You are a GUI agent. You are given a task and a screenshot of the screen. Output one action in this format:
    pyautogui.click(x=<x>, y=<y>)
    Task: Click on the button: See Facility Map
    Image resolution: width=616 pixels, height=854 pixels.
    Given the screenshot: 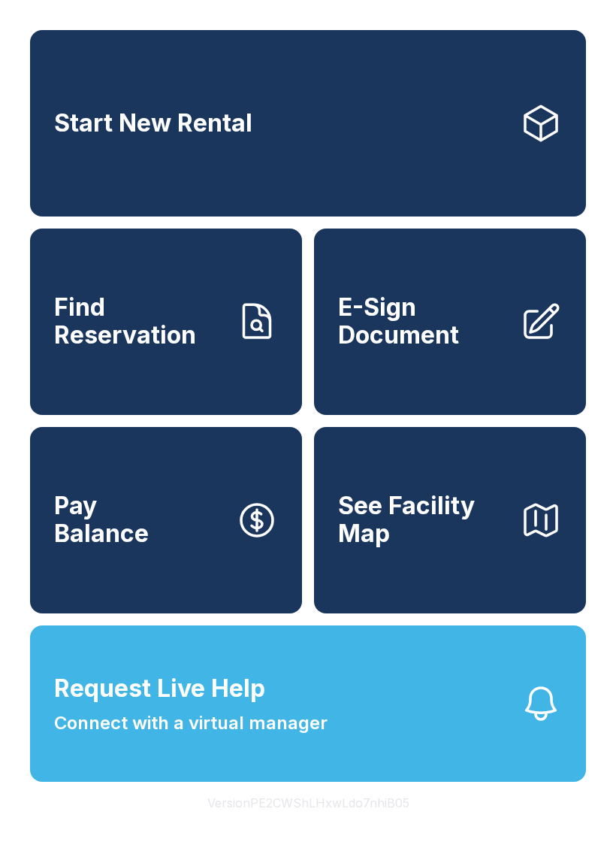 What is the action you would take?
    pyautogui.click(x=450, y=520)
    